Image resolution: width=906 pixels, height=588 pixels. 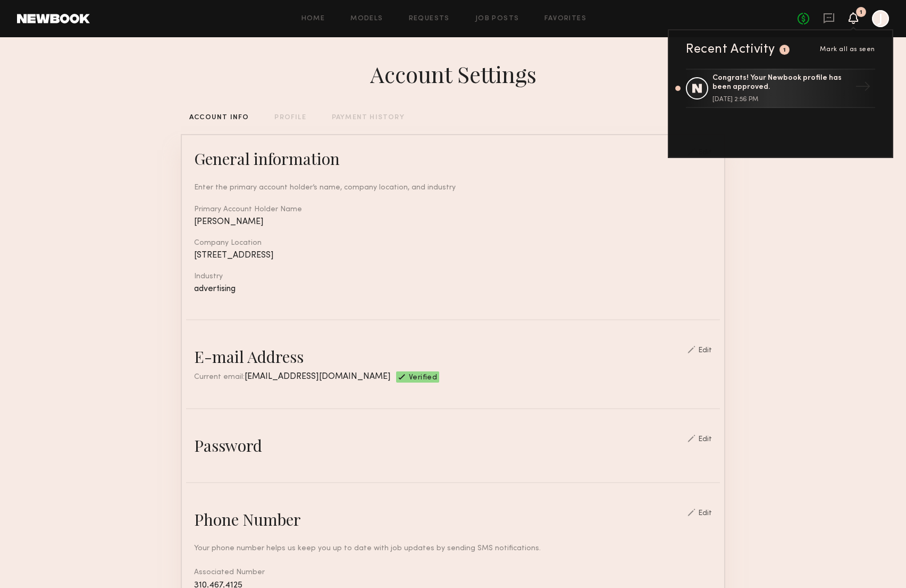 I want to click on div: advertising, so click(x=453, y=289).